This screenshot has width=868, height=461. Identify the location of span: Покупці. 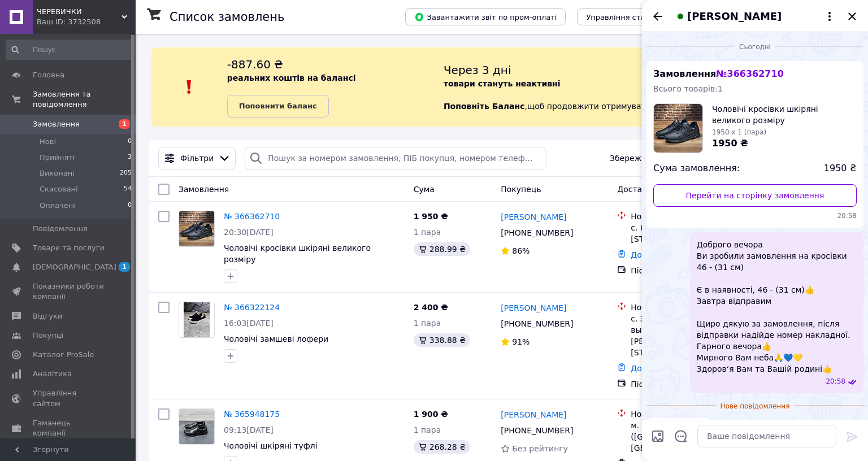
(48, 336).